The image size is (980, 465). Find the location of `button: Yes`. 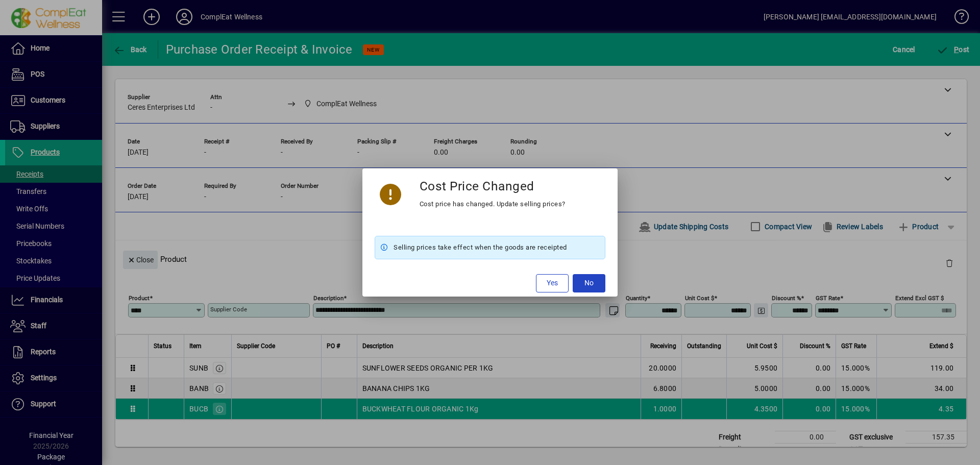

button: Yes is located at coordinates (552, 284).